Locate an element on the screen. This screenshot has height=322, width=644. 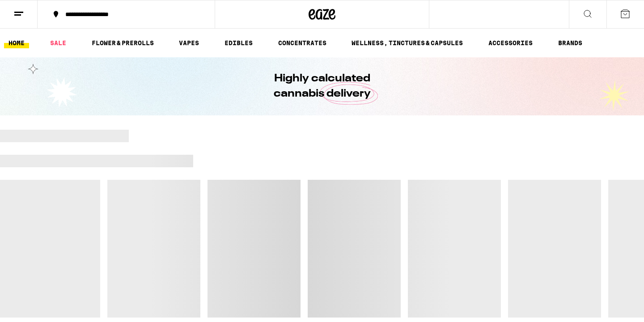
a: VAPES is located at coordinates (189, 43).